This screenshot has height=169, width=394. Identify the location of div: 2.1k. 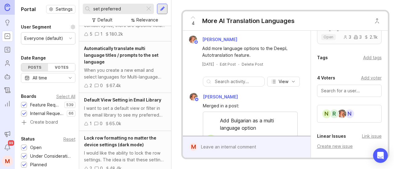
(371, 37).